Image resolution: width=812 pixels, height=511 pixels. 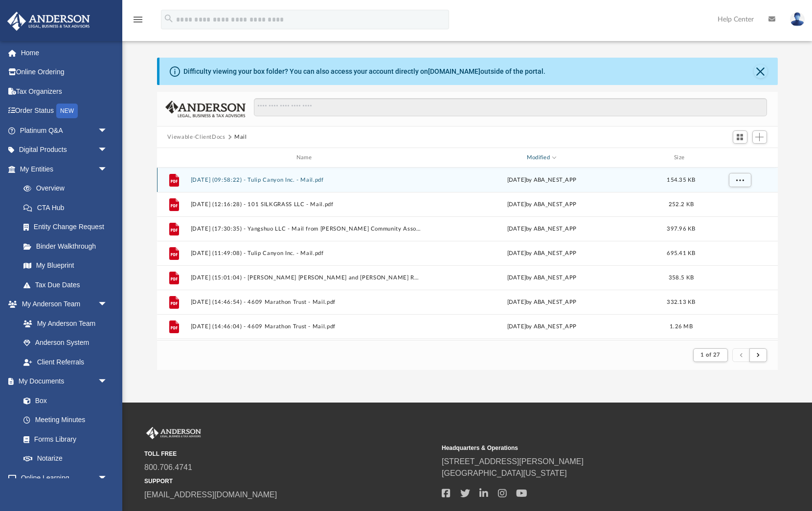 I want to click on button: Add, so click(x=760, y=137).